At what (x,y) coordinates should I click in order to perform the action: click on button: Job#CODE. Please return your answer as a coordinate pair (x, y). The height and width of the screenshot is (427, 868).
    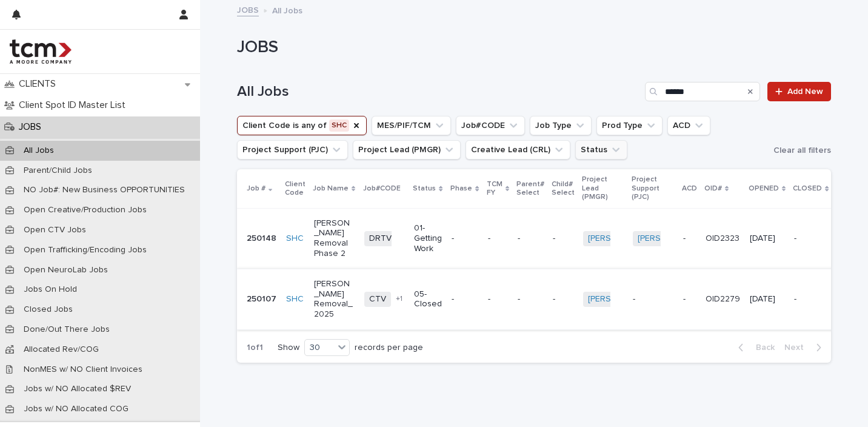
    Looking at the image, I should click on (490, 126).